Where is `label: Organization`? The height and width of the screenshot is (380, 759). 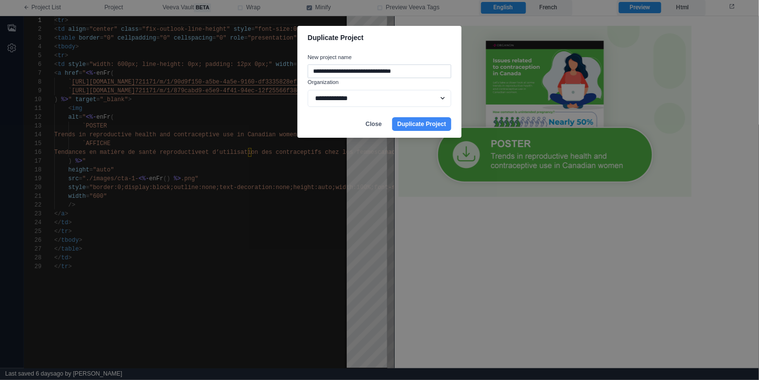
label: Organization is located at coordinates (377, 82).